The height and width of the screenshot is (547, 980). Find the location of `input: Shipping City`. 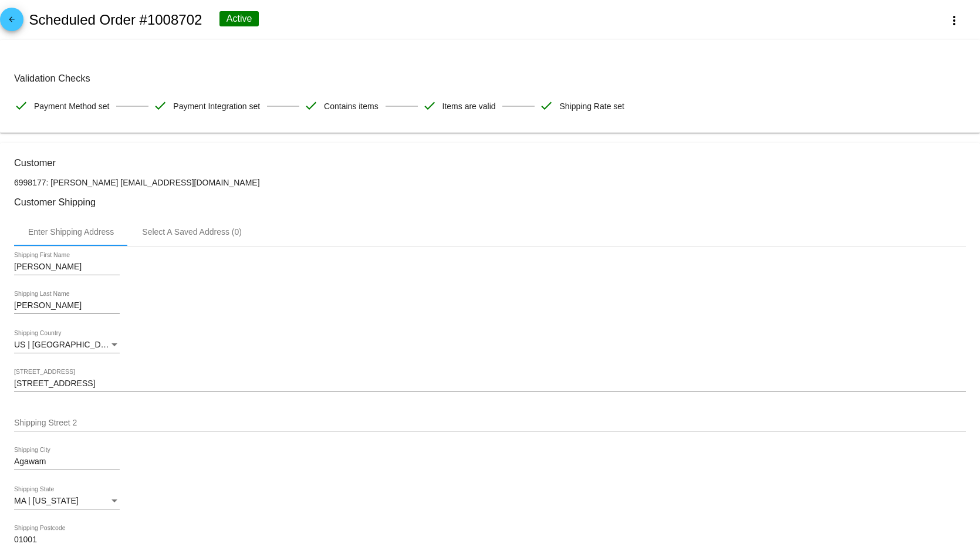

input: Shipping City is located at coordinates (67, 462).